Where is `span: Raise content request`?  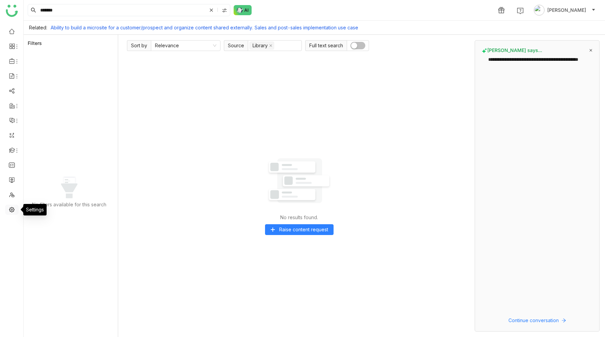
span: Raise content request is located at coordinates (303, 229).